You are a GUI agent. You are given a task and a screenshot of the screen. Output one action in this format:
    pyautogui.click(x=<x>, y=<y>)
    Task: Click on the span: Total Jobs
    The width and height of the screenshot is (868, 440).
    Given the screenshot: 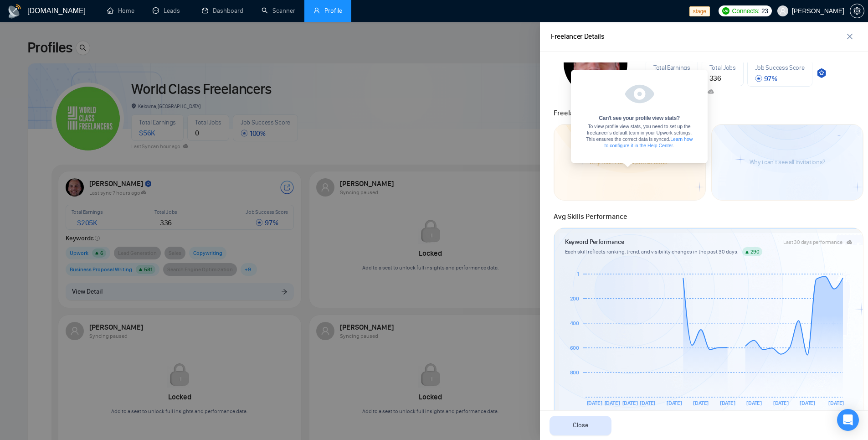 What is the action you would take?
    pyautogui.click(x=722, y=67)
    